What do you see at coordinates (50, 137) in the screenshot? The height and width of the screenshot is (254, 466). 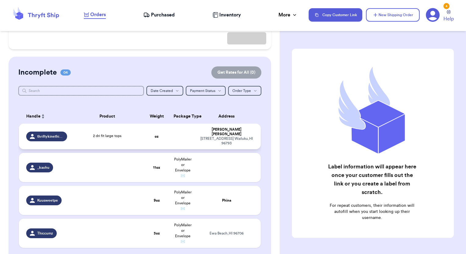 I see `span: thriftykinethings` at bounding box center [50, 137].